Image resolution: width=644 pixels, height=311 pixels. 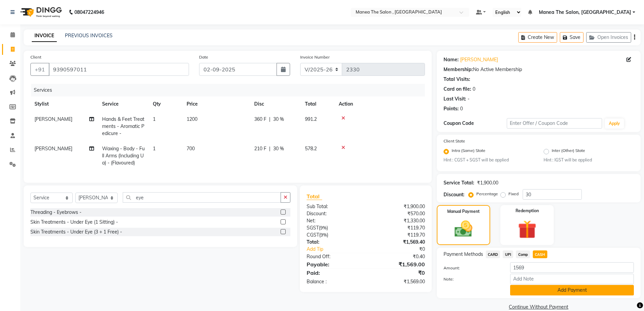 What do you see at coordinates (451, 109) in the screenshot?
I see `div: Points:` at bounding box center [451, 109].